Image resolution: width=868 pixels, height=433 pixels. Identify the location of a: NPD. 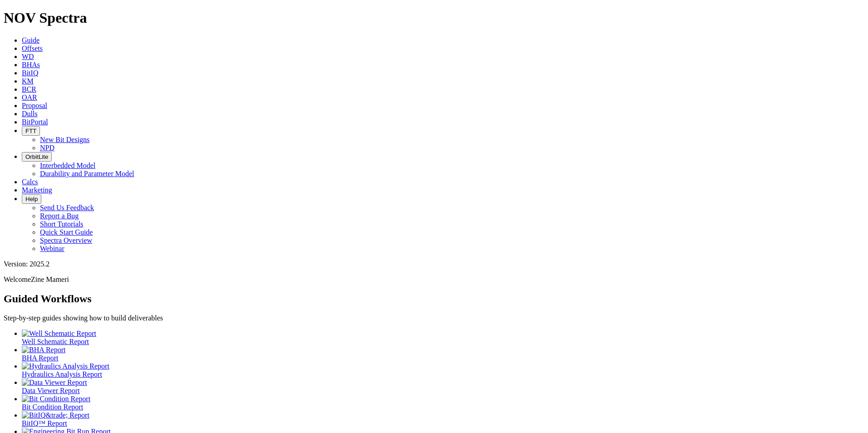
(47, 147).